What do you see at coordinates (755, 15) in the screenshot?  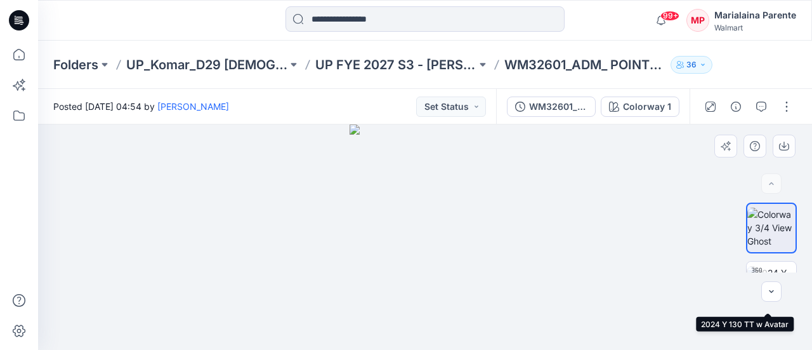 I see `div: Marialaina Parente` at bounding box center [755, 15].